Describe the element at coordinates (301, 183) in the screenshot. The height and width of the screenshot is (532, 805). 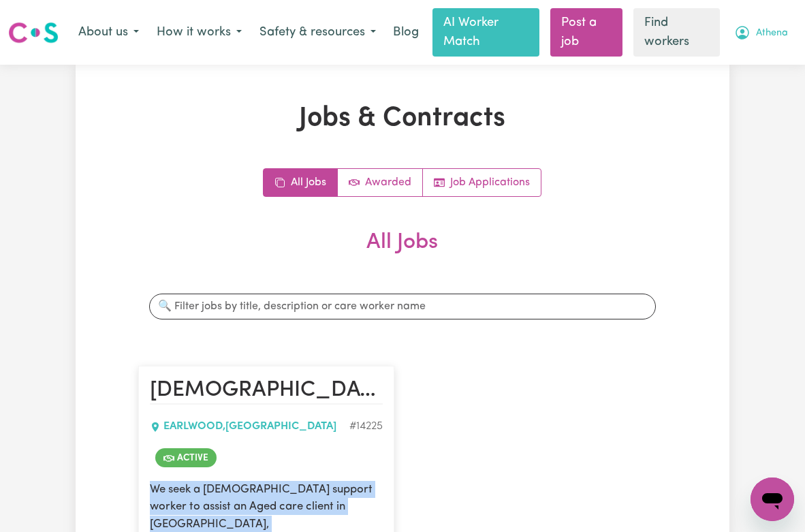
I see `a: All jobs` at that location.